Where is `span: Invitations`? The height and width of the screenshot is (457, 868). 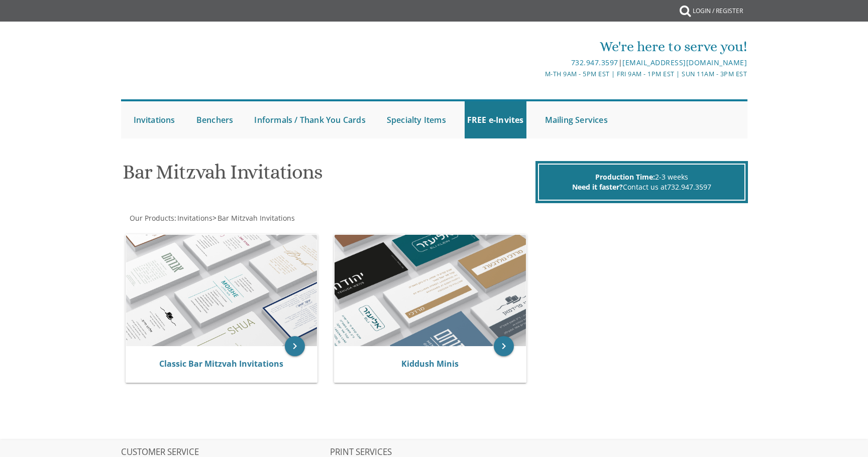 span: Invitations is located at coordinates (195, 218).